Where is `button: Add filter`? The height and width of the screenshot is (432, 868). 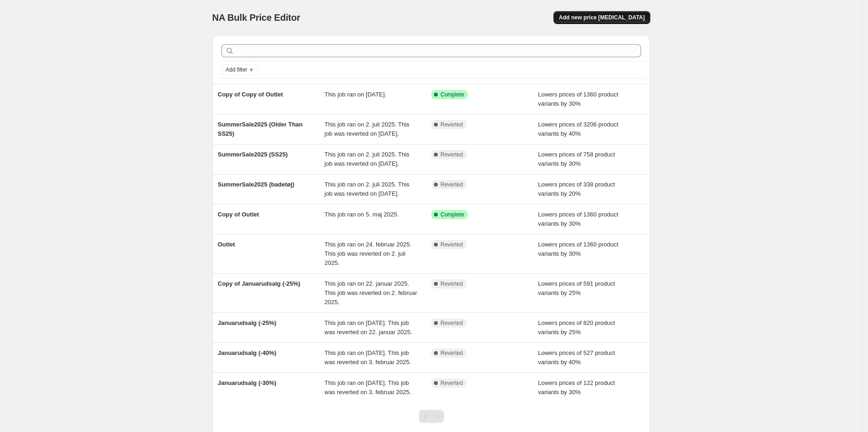 button: Add filter is located at coordinates (240, 70).